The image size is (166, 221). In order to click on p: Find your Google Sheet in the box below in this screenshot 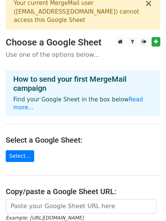, I will do `click(83, 104)`.